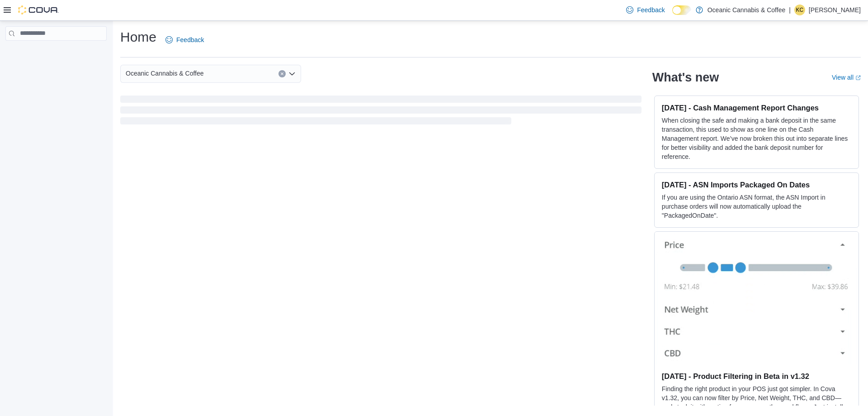 This screenshot has width=868, height=416. Describe the element at coordinates (746, 10) in the screenshot. I see `p: Oceanic Cannabis & Coffee` at that location.